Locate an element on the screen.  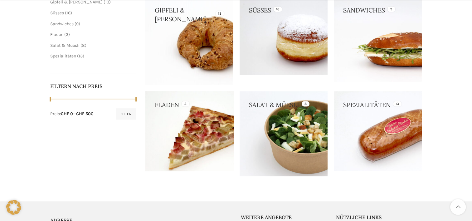
span: CHF 500 is located at coordinates (85, 114).